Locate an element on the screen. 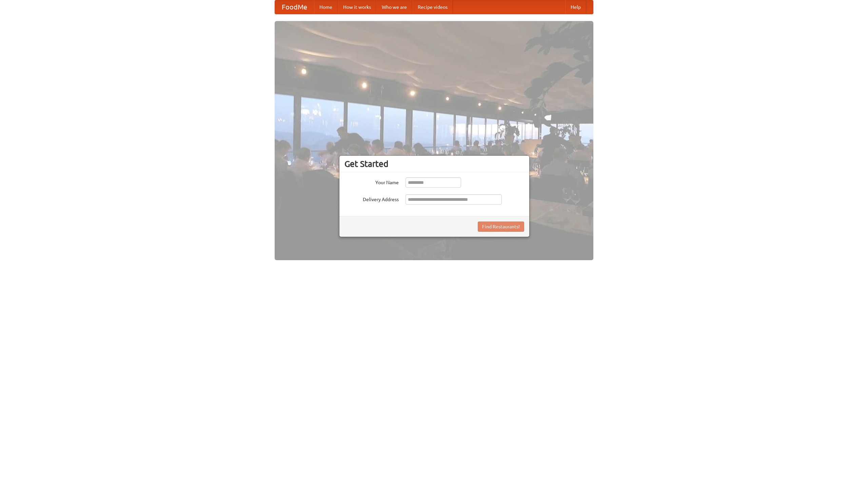 This screenshot has height=480, width=868. h3: Get Started is located at coordinates (435, 164).